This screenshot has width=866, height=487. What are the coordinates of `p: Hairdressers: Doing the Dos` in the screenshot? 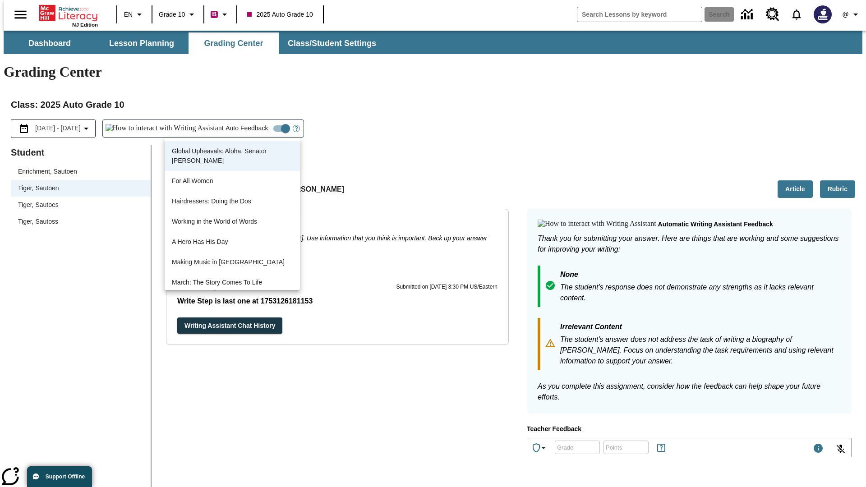 It's located at (232, 201).